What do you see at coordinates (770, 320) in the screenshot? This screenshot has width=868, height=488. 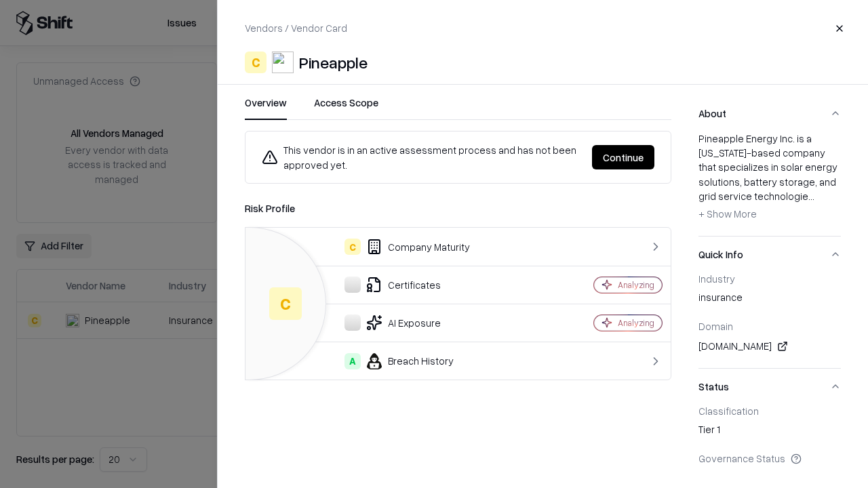 I see `div: Quick Info` at bounding box center [770, 320].